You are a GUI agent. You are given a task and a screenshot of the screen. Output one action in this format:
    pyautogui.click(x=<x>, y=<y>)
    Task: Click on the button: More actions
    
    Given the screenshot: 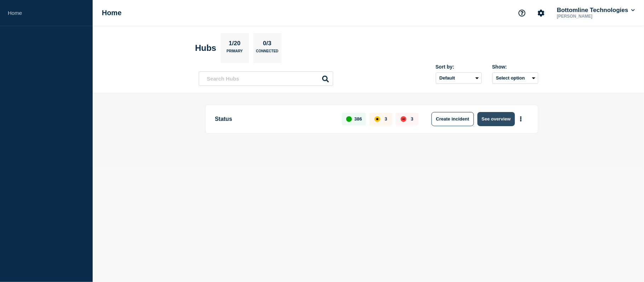 What is the action you would take?
    pyautogui.click(x=521, y=119)
    